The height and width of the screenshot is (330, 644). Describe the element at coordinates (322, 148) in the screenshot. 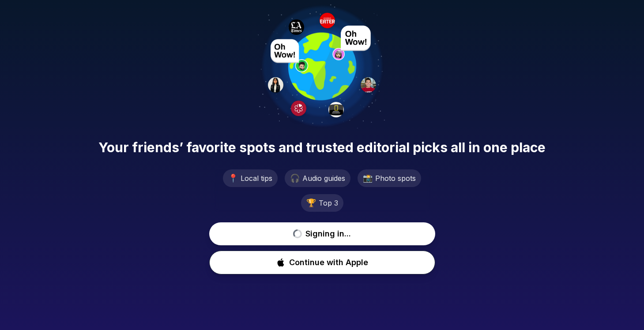

I see `span: Your friends’ favorite spots and trusted editorial picks all in one place` at that location.